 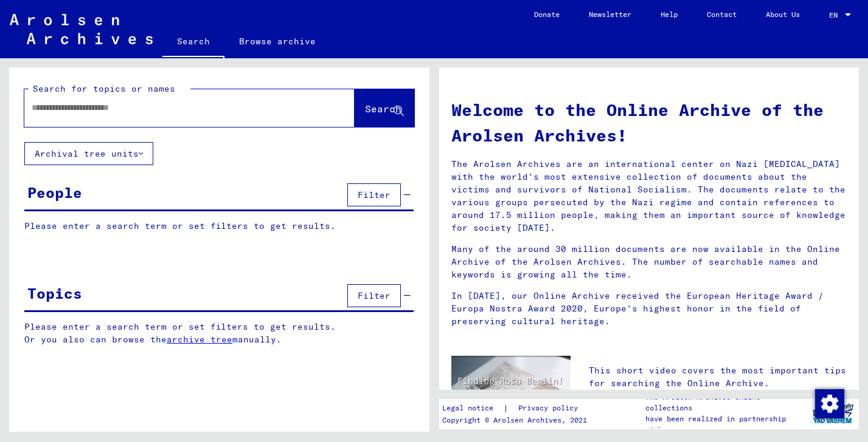 What do you see at coordinates (81, 29) in the screenshot?
I see `img: Arolsen_neg.svg` at bounding box center [81, 29].